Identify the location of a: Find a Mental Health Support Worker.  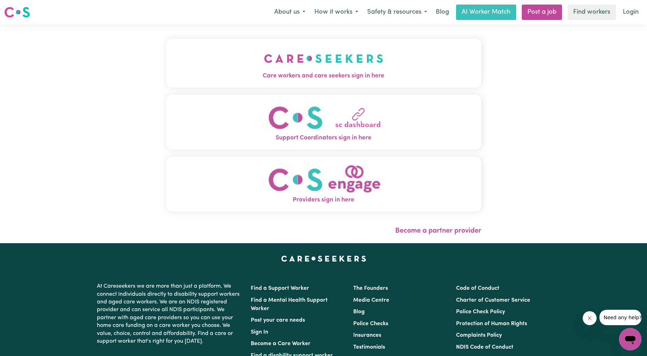
(289, 304).